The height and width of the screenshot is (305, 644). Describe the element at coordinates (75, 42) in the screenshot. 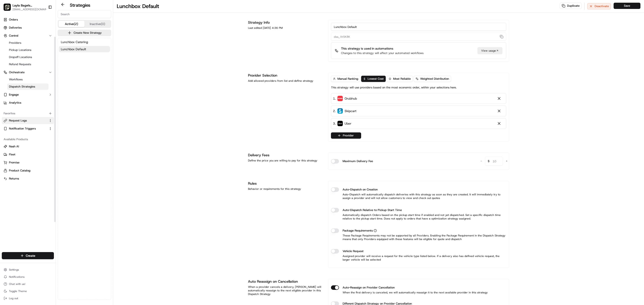

I see `span: Lunchbox Catering` at that location.